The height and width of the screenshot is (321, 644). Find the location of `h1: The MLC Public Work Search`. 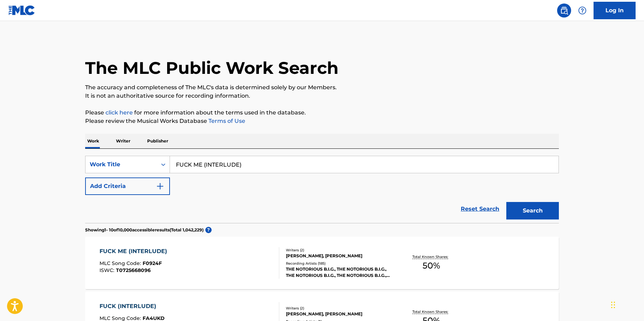

h1: The MLC Public Work Search is located at coordinates (211, 68).